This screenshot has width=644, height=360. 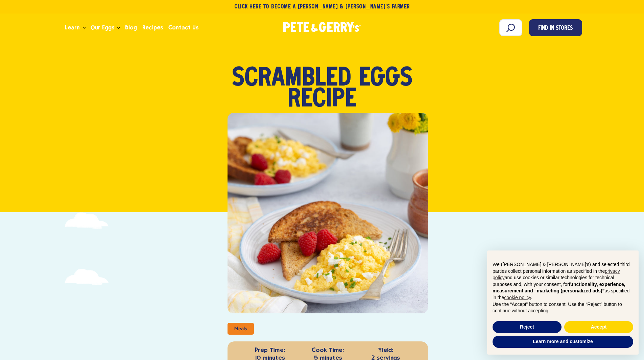 What do you see at coordinates (102, 28) in the screenshot?
I see `a: Our Eggs` at bounding box center [102, 28].